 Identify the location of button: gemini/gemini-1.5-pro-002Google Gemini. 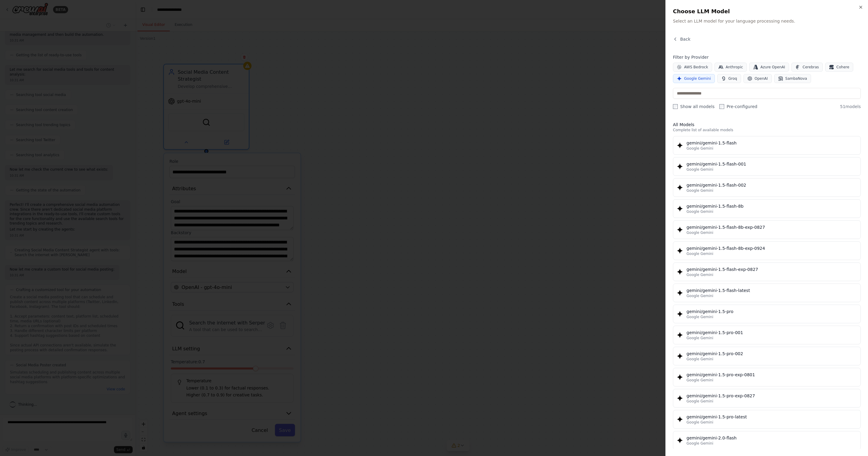
(766, 356).